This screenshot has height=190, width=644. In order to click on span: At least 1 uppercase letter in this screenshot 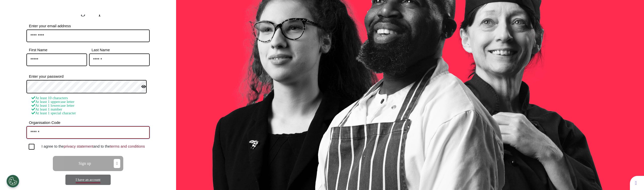, I will do `click(53, 101)`.